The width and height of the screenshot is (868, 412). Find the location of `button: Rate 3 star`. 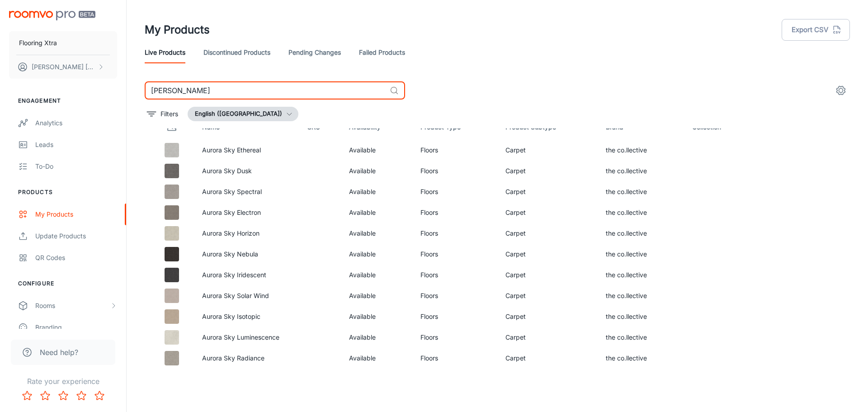

button: Rate 3 star is located at coordinates (63, 395).